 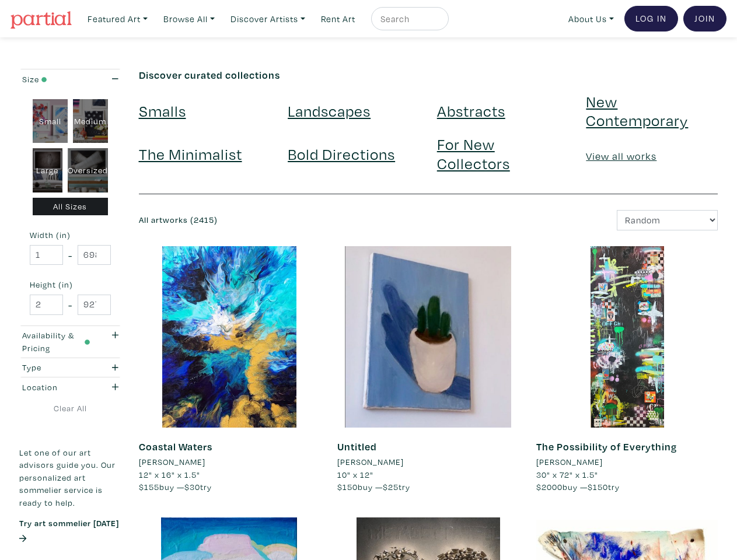 What do you see at coordinates (329, 110) in the screenshot?
I see `a: Landscapes` at bounding box center [329, 110].